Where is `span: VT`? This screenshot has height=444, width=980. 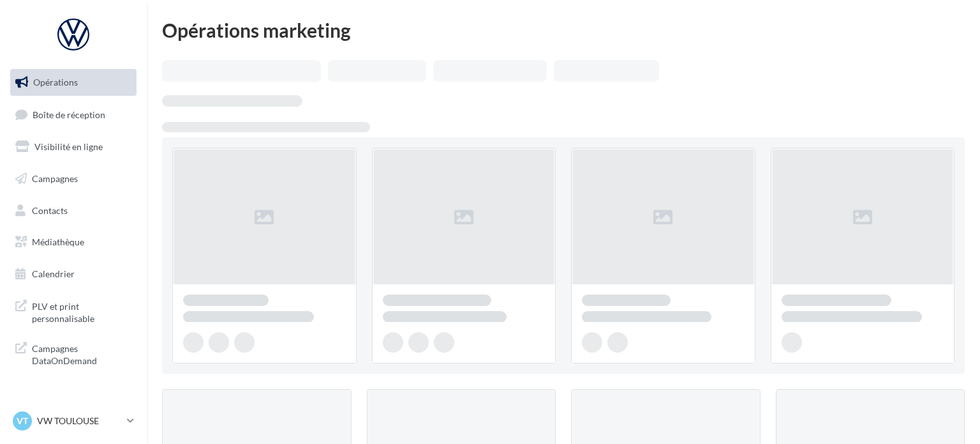 span: VT is located at coordinates (22, 421).